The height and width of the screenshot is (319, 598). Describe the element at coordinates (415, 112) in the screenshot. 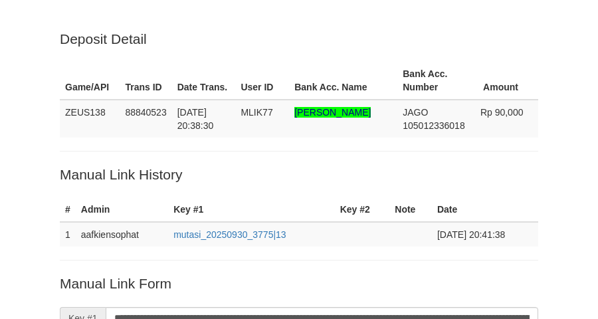

I see `span: JAGO` at that location.